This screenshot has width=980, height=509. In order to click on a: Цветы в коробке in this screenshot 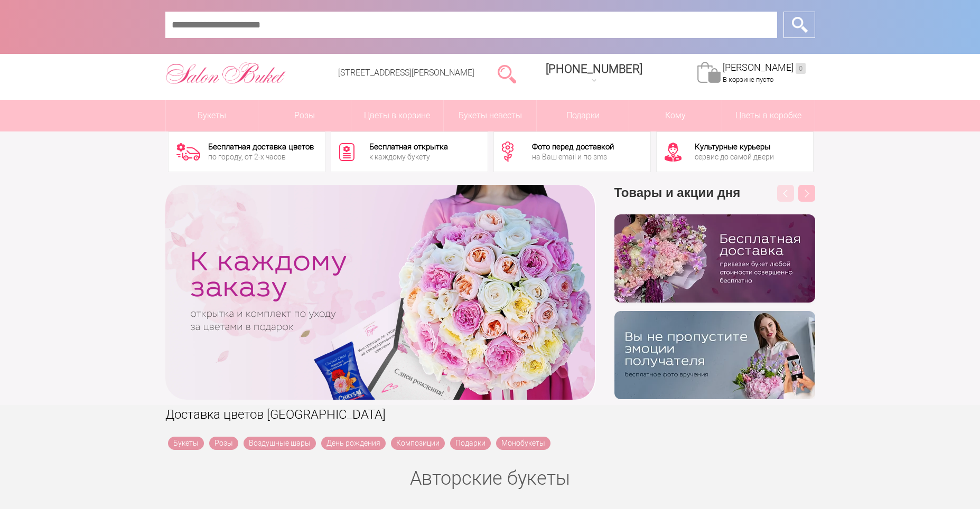, I will do `click(768, 116)`.